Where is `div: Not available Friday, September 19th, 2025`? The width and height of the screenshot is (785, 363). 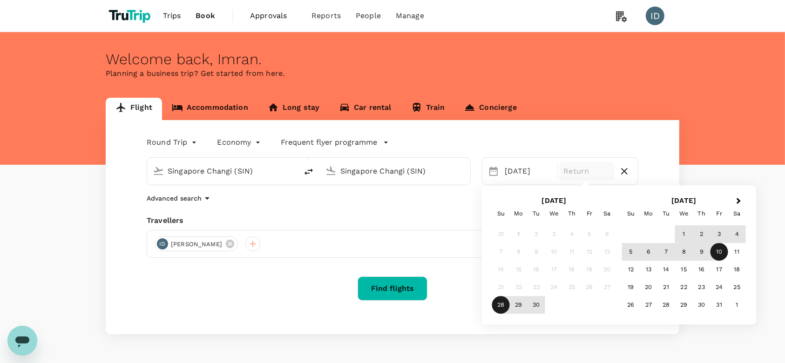
div: Not available Friday, September 19th, 2025 is located at coordinates (589, 270).